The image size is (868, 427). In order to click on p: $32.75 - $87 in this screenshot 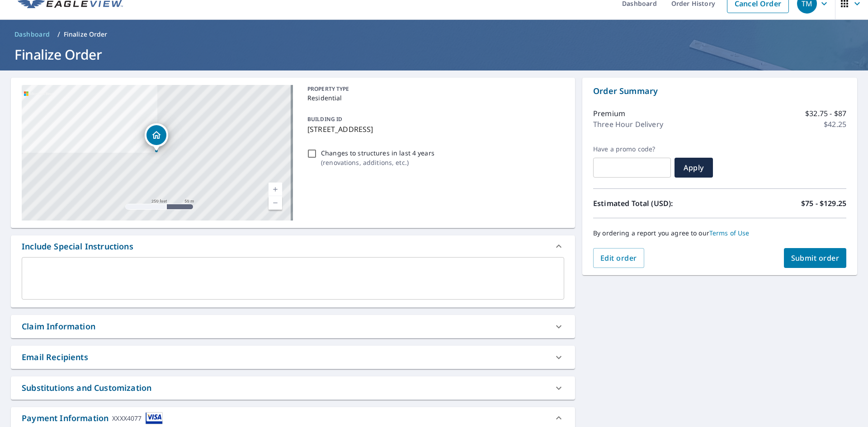, I will do `click(825, 114)`.